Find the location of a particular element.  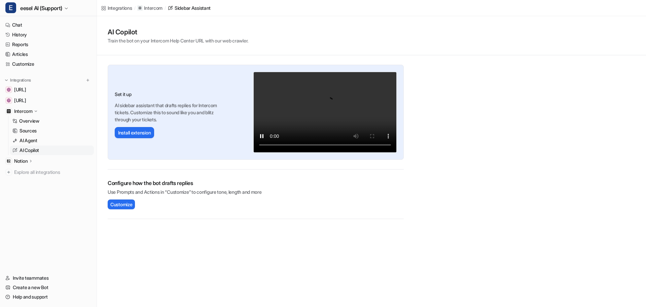

p: Use Prompts and Actions in “Customize” to configure tone, length and more is located at coordinates (256, 192).